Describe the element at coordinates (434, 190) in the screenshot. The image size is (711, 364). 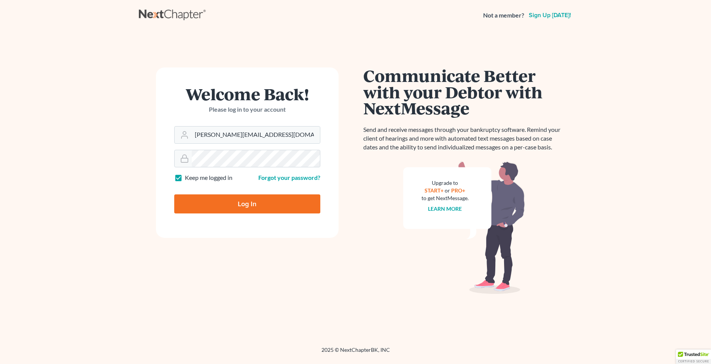
I see `a: START+` at that location.